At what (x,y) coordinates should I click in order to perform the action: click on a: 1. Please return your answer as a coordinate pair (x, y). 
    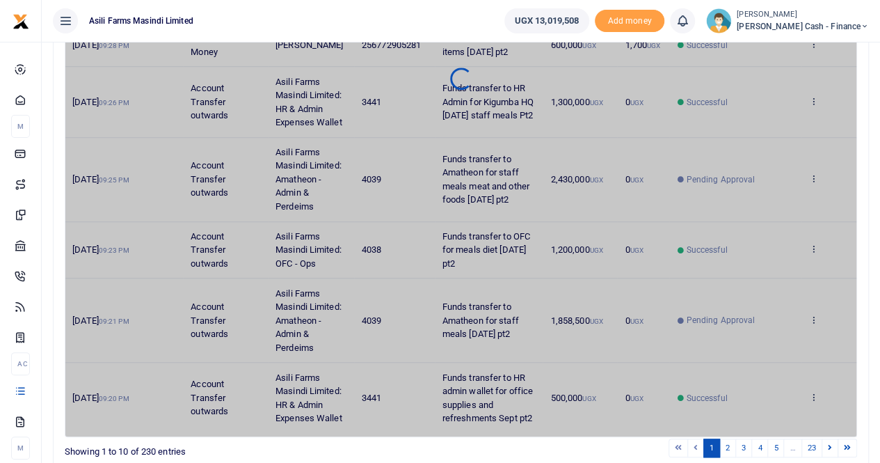
    Looking at the image, I should click on (712, 447).